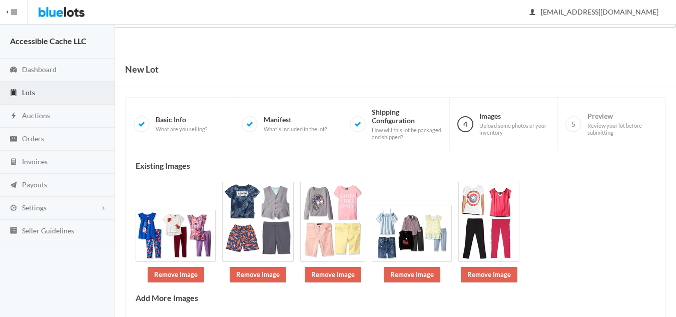  Describe the element at coordinates (489, 222) in the screenshot. I see `img: 7ee269c5-f8db-4105-b9d5-0c243f14e386-1759694889.jpg` at that location.